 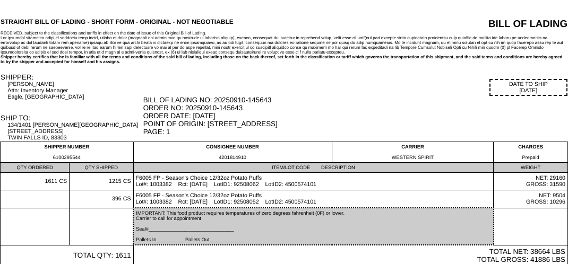 What do you see at coordinates (71, 77) in the screenshot?
I see `div: SHIPPER:` at bounding box center [71, 77].